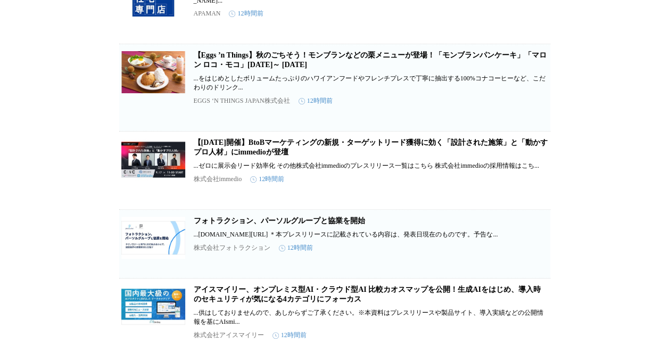 Image resolution: width=669 pixels, height=343 pixels. I want to click on img: 【Eggs ’n Things】秋のごちそう！モンブランなどの栗メニューが登場！「モンブランパンケーキ」「マロン ロコ・モコ」9月24日（水）～ 10月22日（水）, so click(153, 72).